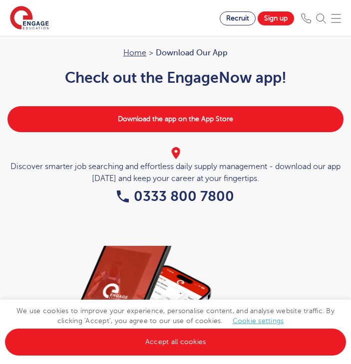 The image size is (351, 364). I want to click on span: Download our app, so click(192, 53).